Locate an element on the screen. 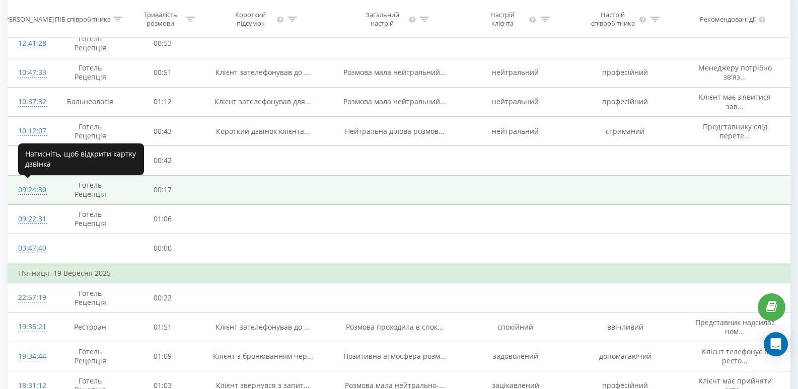  td: Ресторан is located at coordinates (90, 327).